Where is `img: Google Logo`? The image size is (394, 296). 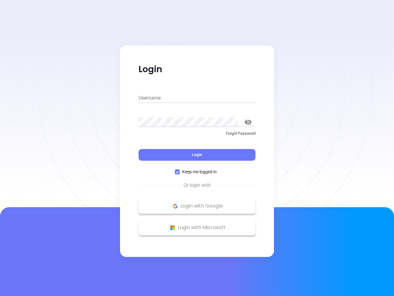
img: Google Logo is located at coordinates (175, 206).